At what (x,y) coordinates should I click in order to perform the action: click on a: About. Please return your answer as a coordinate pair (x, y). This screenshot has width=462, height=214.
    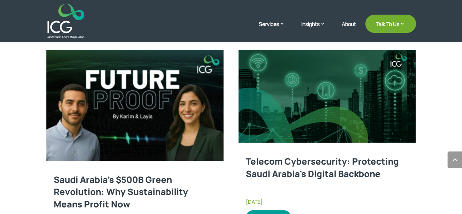
    Looking at the image, I should click on (349, 30).